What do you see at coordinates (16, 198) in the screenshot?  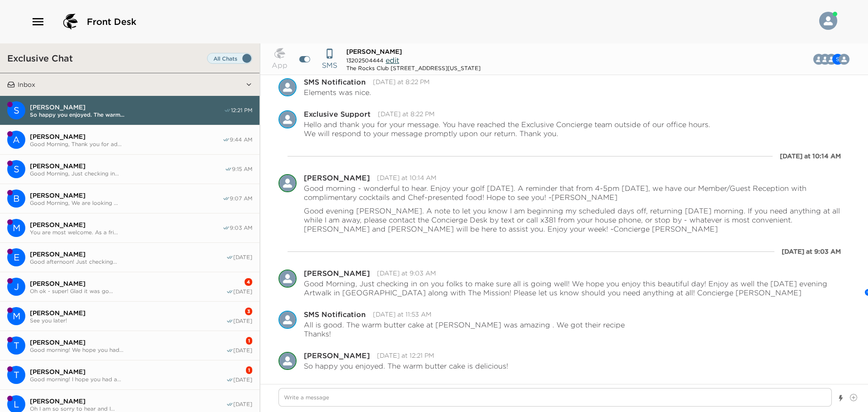 I see `div: B` at bounding box center [16, 198].